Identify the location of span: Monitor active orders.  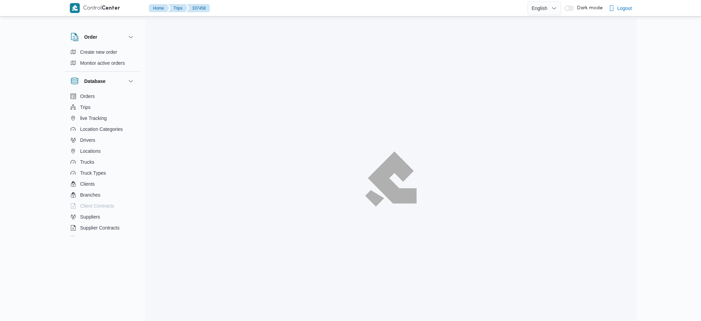
(102, 63).